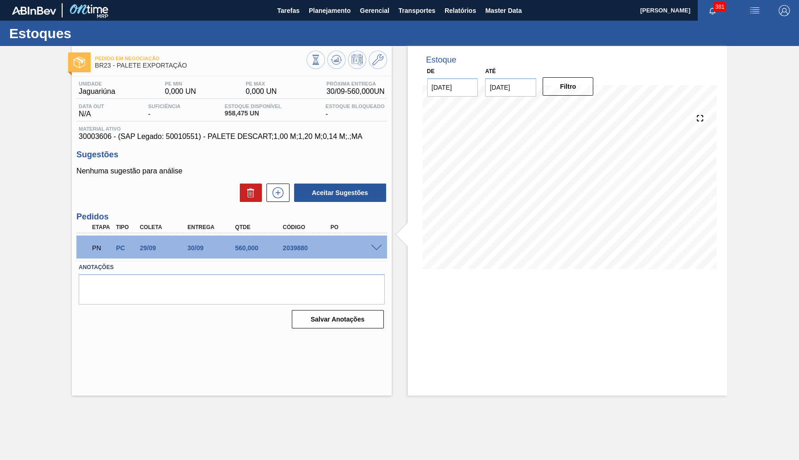  What do you see at coordinates (97, 84) in the screenshot?
I see `span: Unidade` at bounding box center [97, 84].